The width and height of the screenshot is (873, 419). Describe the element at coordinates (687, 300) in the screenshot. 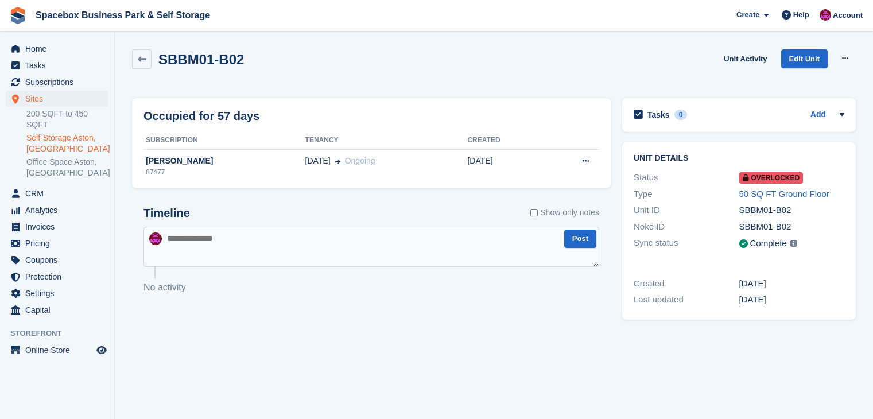

I see `div: Last updated` at that location.